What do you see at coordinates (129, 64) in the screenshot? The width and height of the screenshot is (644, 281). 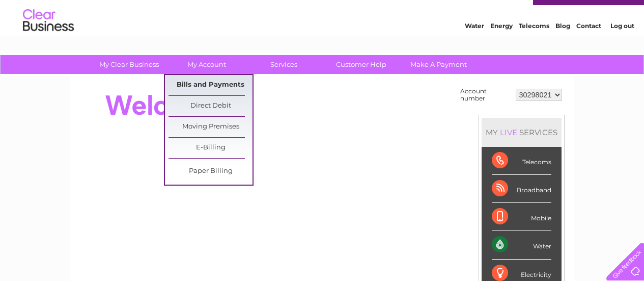 I see `a: My Clear Business` at bounding box center [129, 64].